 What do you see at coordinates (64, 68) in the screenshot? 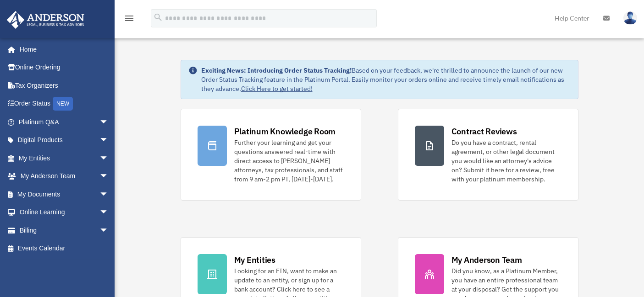
I see `a: Online Ordering` at bounding box center [64, 68].